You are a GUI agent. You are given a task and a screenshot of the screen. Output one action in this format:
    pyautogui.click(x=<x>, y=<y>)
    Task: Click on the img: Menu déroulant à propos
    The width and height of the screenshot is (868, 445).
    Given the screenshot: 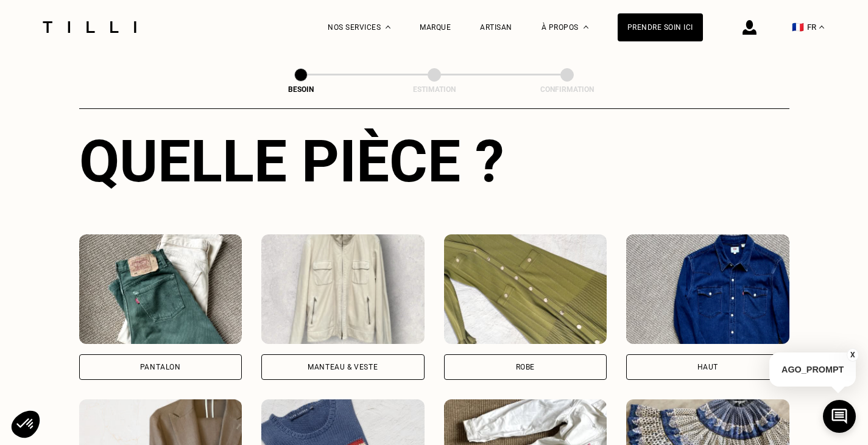 What is the action you would take?
    pyautogui.click(x=586, y=27)
    